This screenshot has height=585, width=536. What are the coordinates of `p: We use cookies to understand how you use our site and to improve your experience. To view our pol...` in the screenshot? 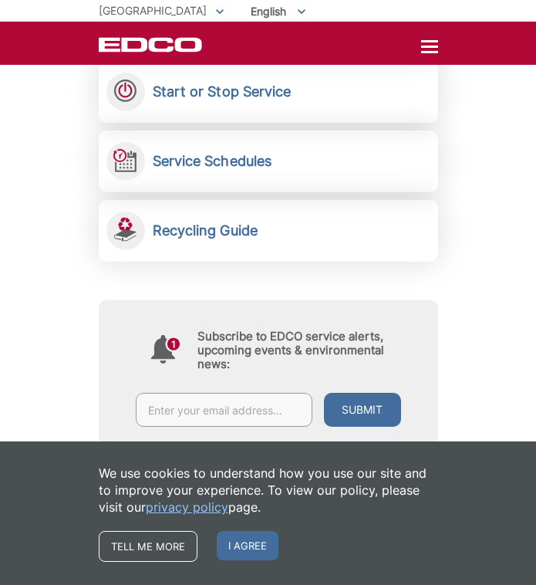 It's located at (268, 490).